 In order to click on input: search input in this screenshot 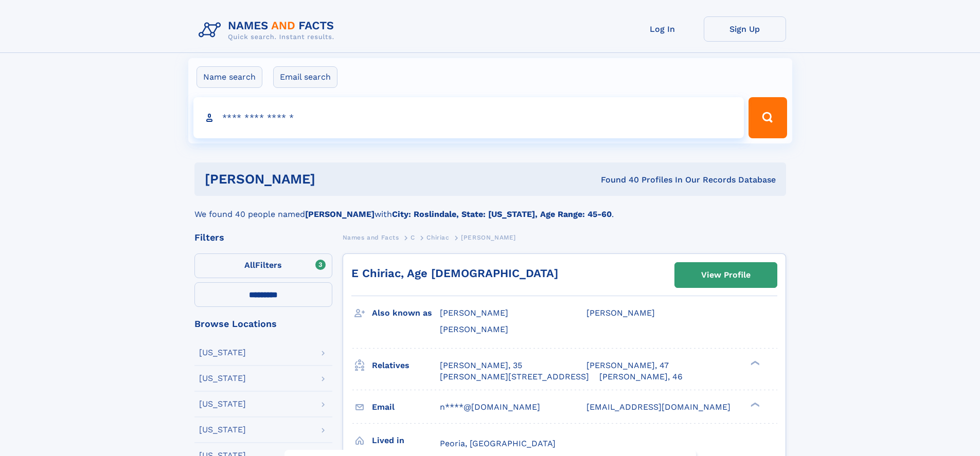, I will do `click(469, 118)`.